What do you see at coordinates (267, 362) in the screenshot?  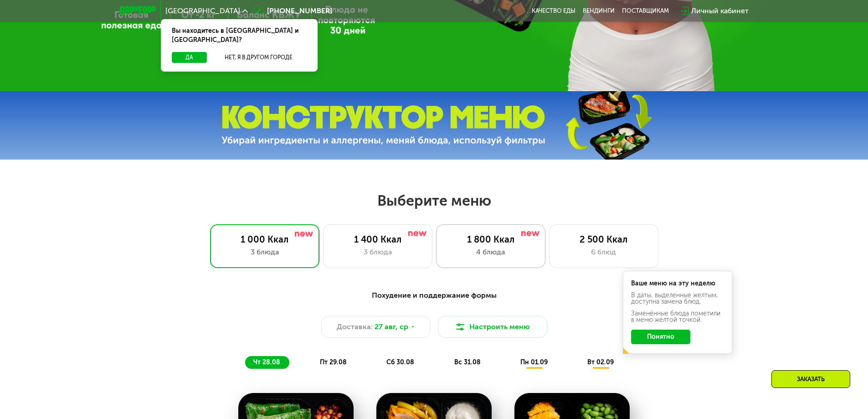 I see `span: чт 28.08` at bounding box center [267, 362].